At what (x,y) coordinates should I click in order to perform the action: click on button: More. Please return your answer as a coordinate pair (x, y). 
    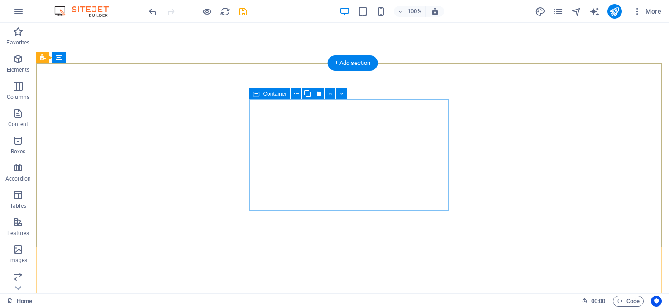
    Looking at the image, I should click on (647, 11).